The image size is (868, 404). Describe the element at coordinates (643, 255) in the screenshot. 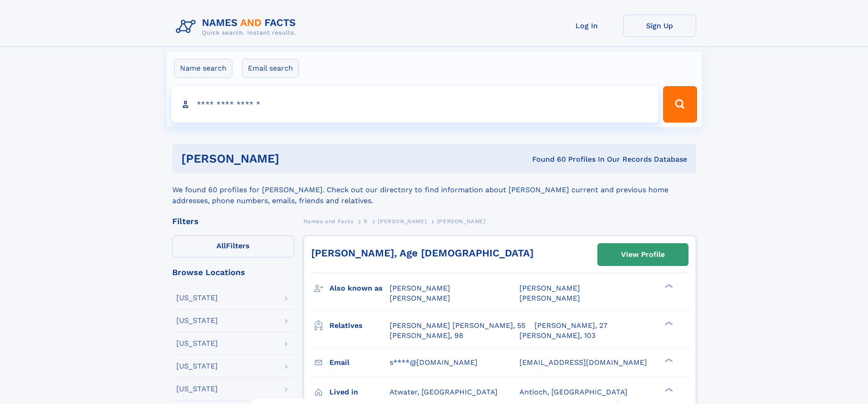

I see `div: View Profile` at that location.